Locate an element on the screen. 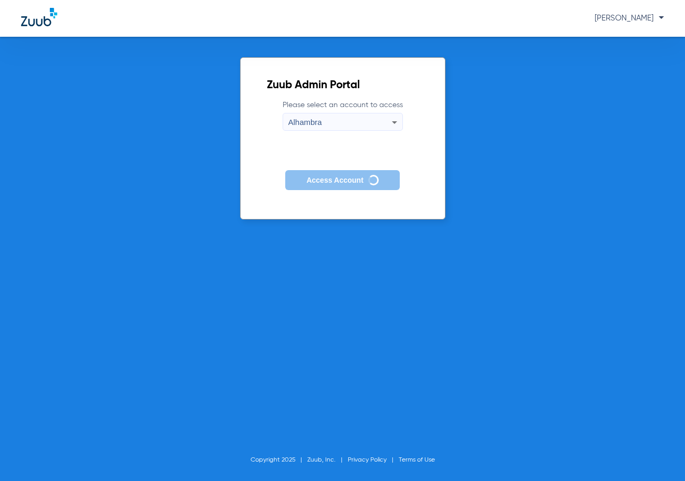 The image size is (685, 481). li: Zuub, Inc. is located at coordinates (327, 460).